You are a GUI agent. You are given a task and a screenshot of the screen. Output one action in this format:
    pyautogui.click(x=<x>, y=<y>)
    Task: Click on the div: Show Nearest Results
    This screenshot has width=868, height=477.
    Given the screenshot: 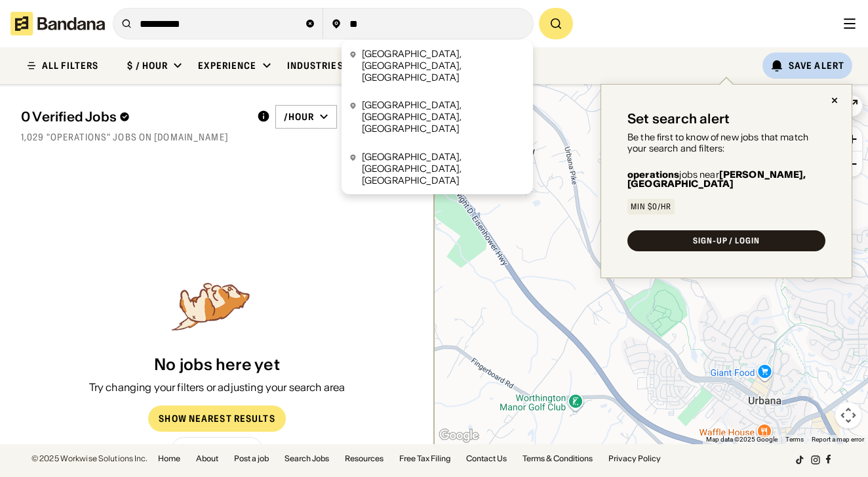 What is the action you would take?
    pyautogui.click(x=216, y=419)
    